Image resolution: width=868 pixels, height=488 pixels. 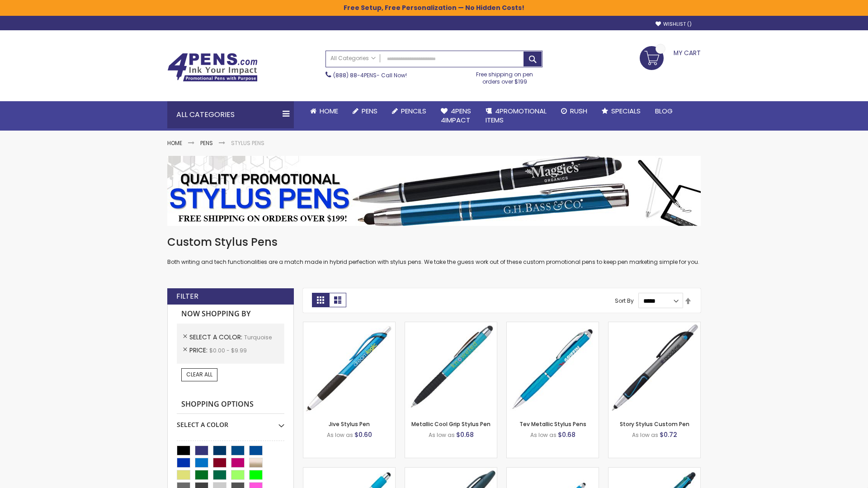 I want to click on span: Home, so click(x=329, y=111).